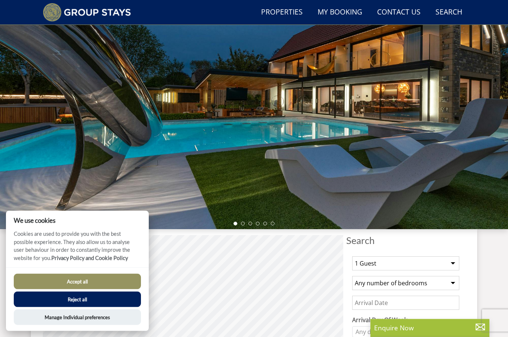  What do you see at coordinates (77, 299) in the screenshot?
I see `button: Reject all` at bounding box center [77, 299].